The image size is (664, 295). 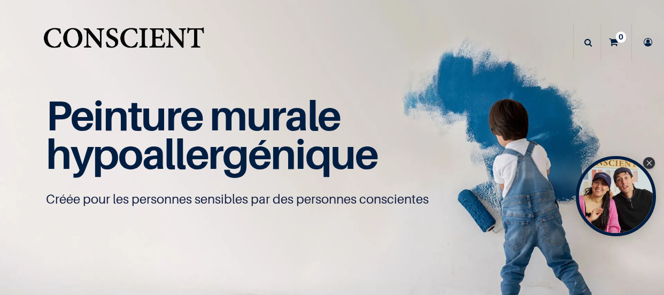 What do you see at coordinates (123, 42) in the screenshot?
I see `a: Logo of Conscient` at bounding box center [123, 42].